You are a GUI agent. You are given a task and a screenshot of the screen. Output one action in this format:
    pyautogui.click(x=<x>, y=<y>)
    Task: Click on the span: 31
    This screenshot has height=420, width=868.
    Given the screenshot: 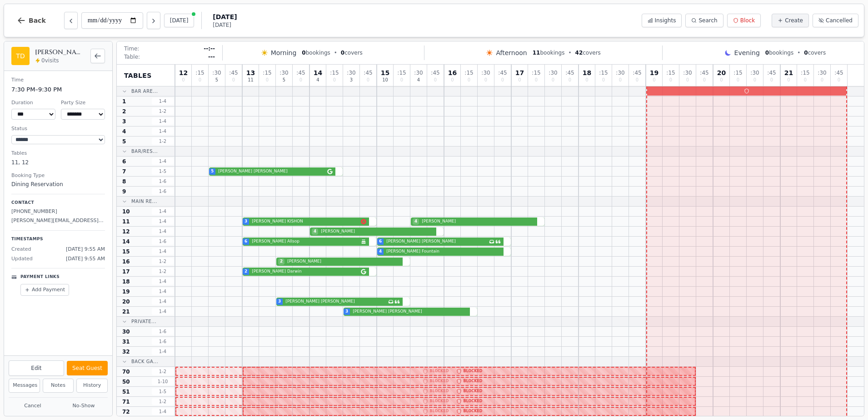 What is the action you would take?
    pyautogui.click(x=126, y=341)
    